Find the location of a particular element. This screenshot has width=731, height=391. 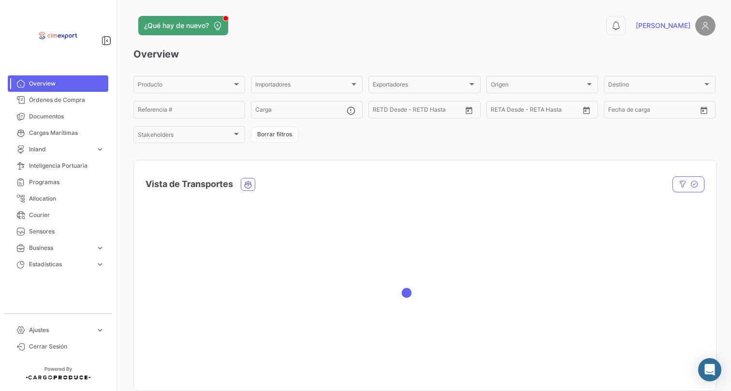

span: Inland is located at coordinates (60, 149).